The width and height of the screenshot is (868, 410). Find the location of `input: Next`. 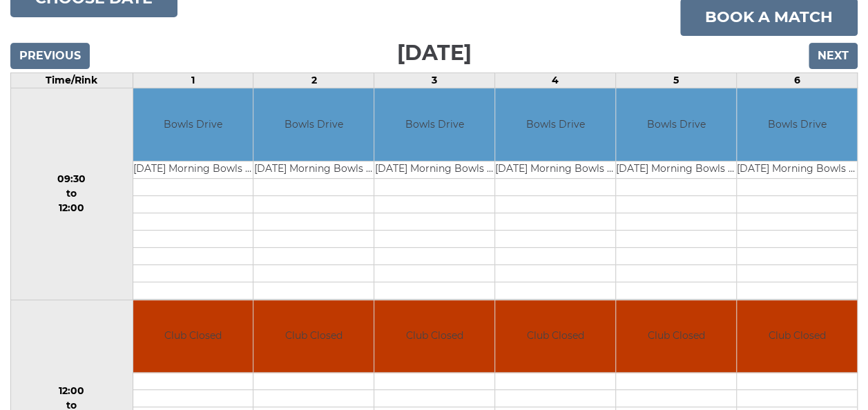

input: Next is located at coordinates (833, 56).